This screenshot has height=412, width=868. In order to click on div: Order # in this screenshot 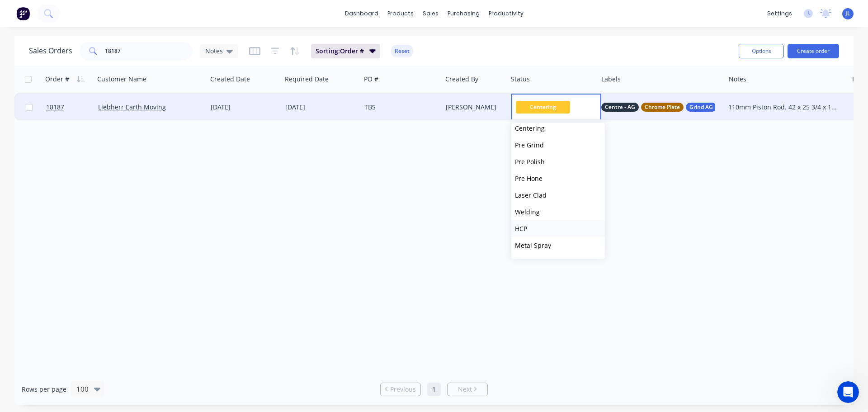, I will do `click(57, 79)`.